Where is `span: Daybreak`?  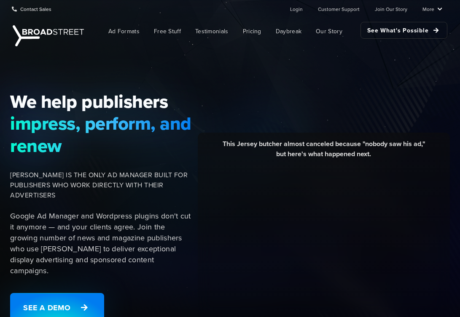
span: Daybreak is located at coordinates (288, 31).